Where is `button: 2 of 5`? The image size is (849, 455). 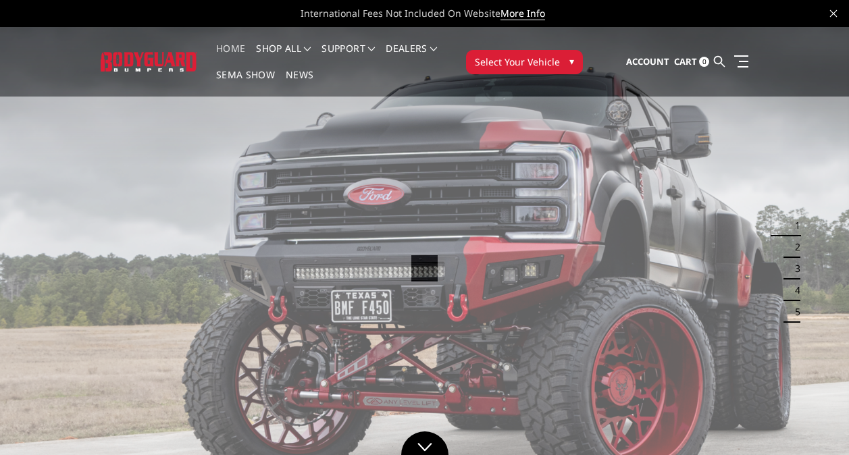
button: 2 of 5 is located at coordinates (794, 247).